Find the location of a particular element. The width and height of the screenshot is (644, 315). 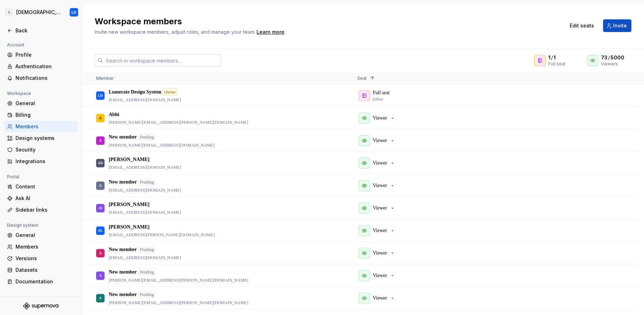

a: Profile is located at coordinates (41, 55).